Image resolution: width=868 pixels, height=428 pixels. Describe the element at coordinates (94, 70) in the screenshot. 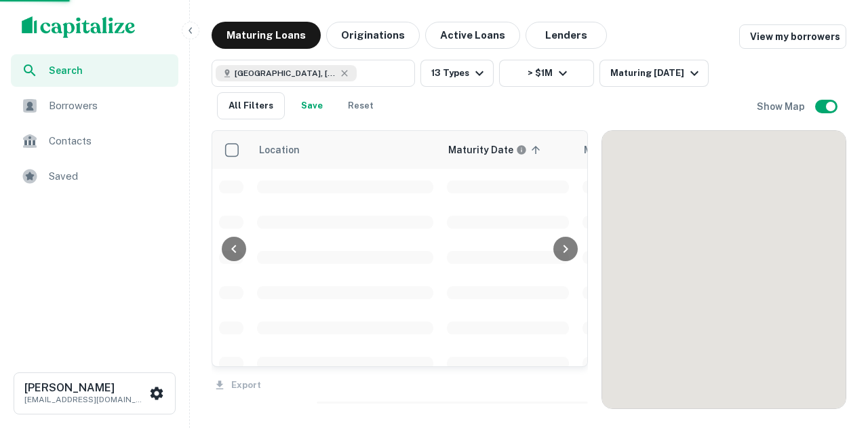

I see `div: Search` at that location.